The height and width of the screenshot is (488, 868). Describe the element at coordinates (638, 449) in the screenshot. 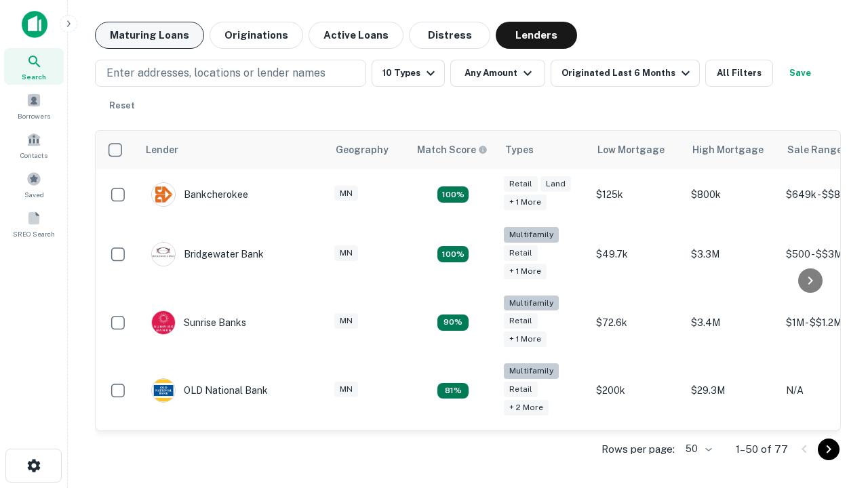

I see `p: Rows per page:` at that location.